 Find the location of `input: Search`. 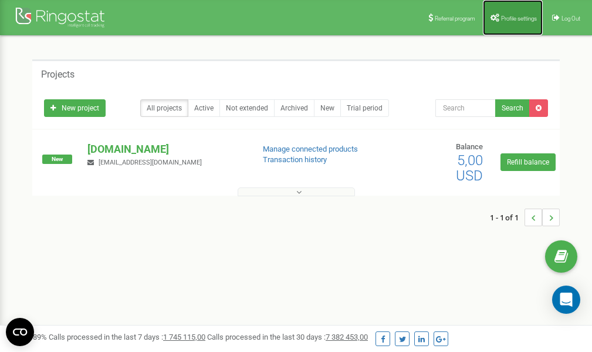

input: Search is located at coordinates (465, 108).